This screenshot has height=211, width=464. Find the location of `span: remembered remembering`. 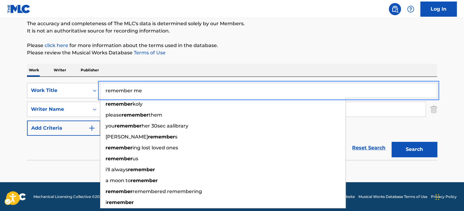

span: remembered remembering is located at coordinates (167, 191).